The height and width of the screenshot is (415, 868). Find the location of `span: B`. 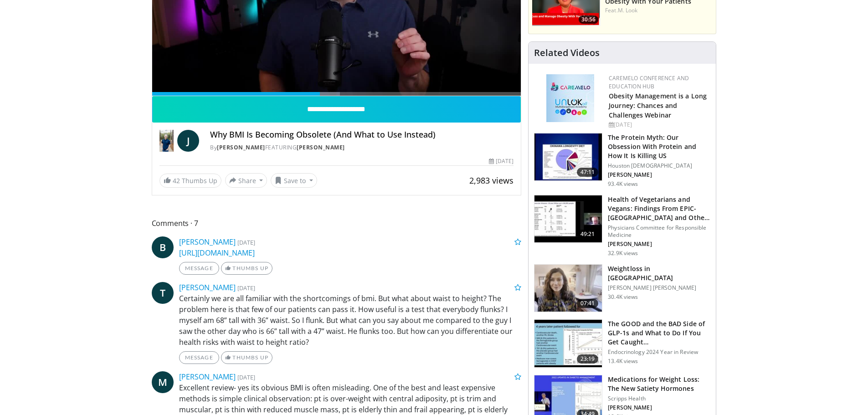

span: B is located at coordinates (163, 248).